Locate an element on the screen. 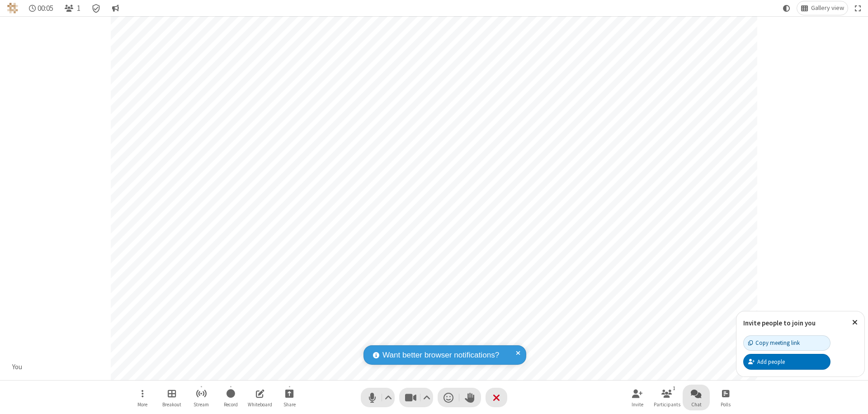 The width and height of the screenshot is (868, 414). button: Video setting is located at coordinates (427, 397).